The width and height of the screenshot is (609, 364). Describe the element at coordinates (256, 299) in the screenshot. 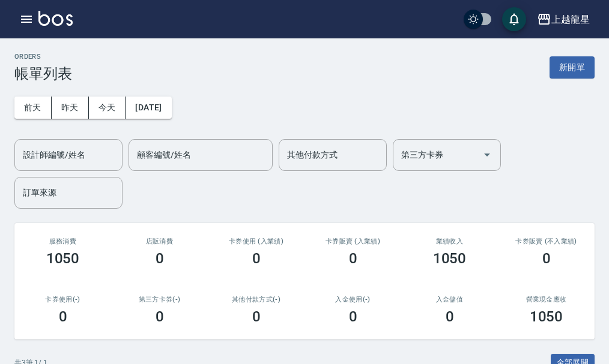

I see `h2: 其他付款方式(-)` at that location.